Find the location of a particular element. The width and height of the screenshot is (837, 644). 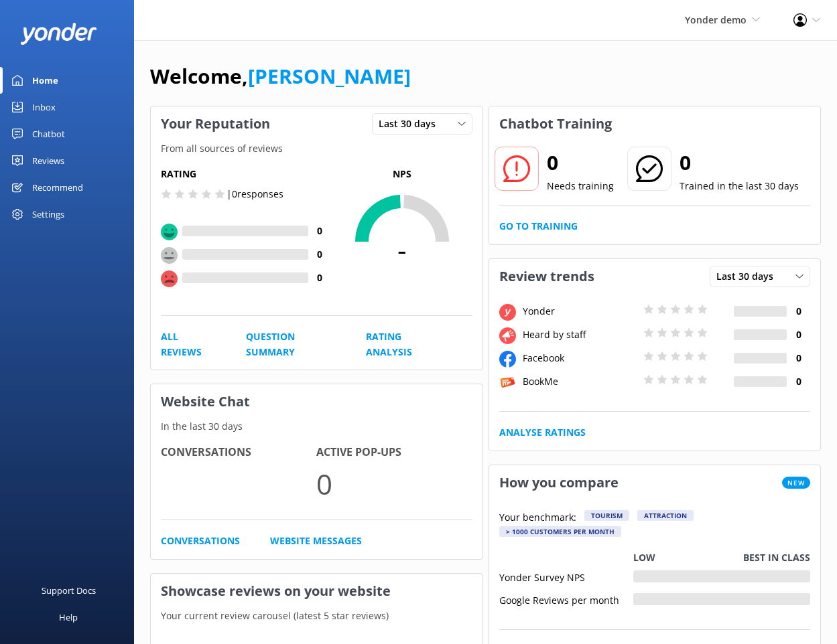

h3: Chatbot Training is located at coordinates (555, 124).